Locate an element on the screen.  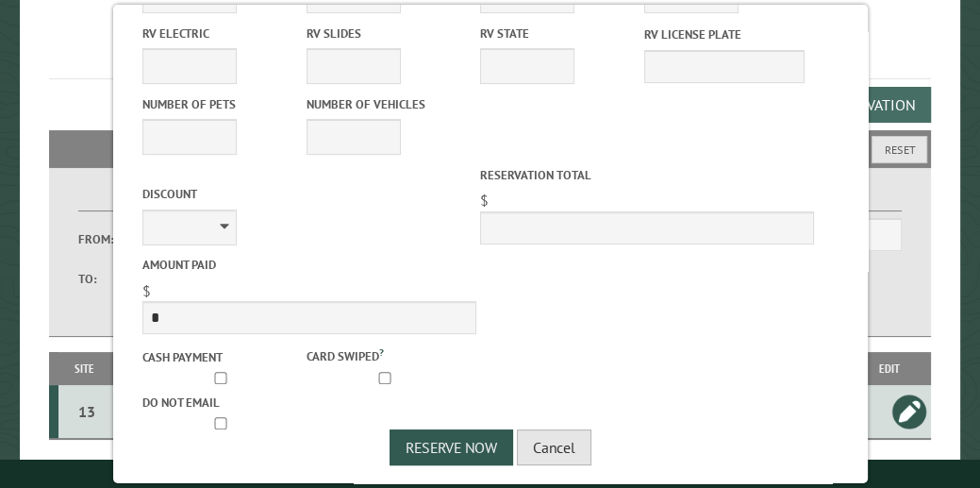
button: Reserve Now is located at coordinates (450, 447).